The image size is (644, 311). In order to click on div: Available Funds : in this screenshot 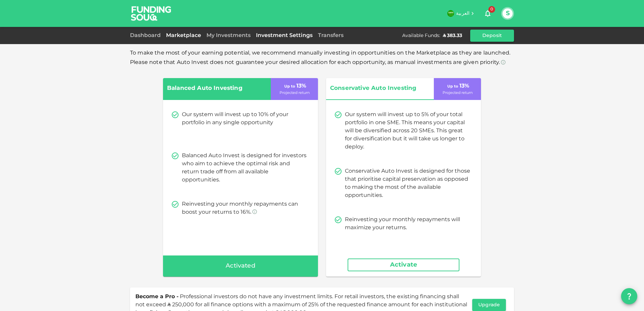, I will do `click(421, 36)`.